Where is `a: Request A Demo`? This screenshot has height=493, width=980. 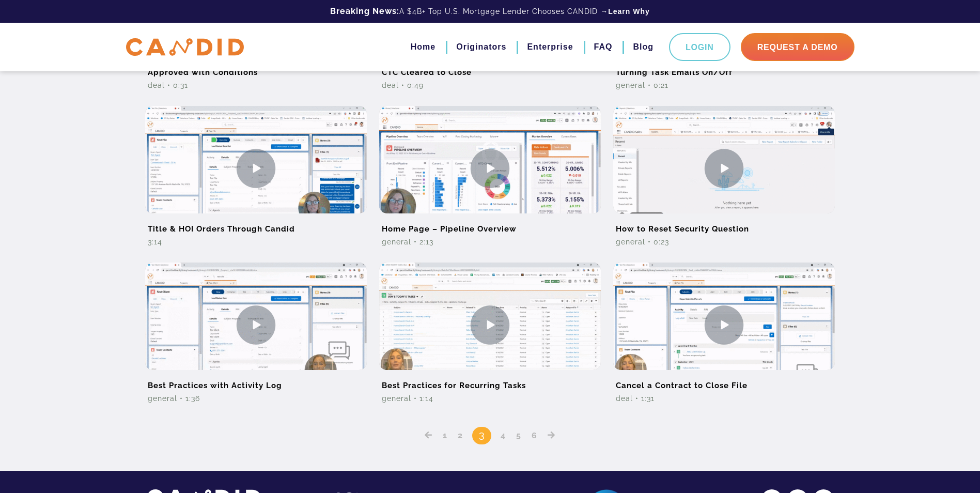 a: Request A Demo is located at coordinates (797, 47).